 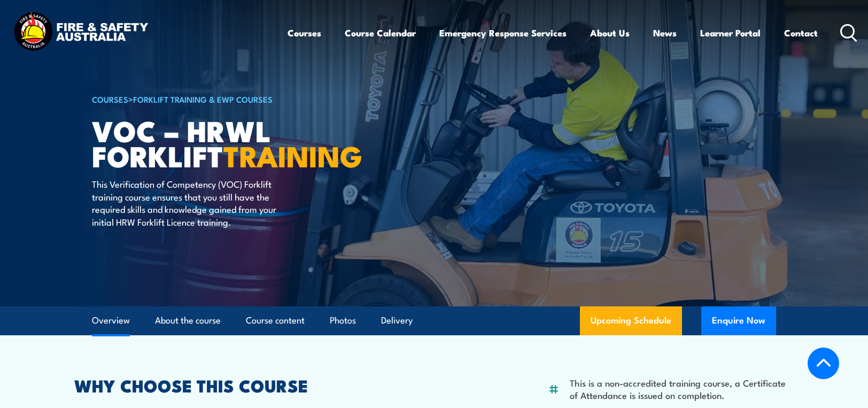 I want to click on a: Contact, so click(x=801, y=33).